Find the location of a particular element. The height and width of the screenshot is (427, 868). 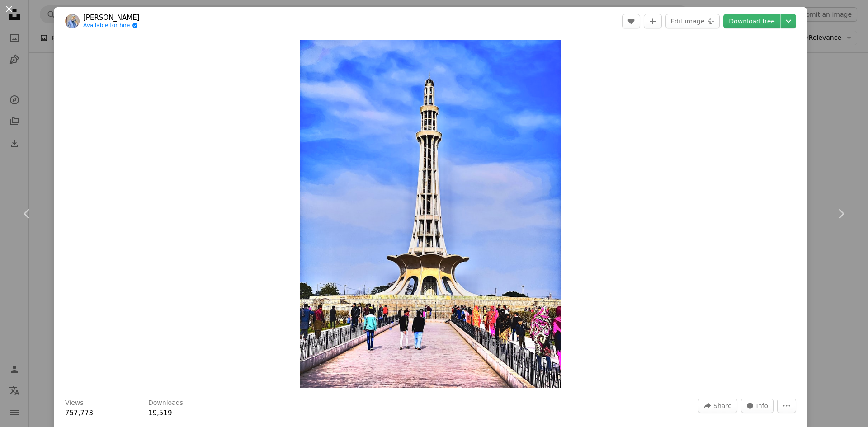

a: Next is located at coordinates (841, 214).